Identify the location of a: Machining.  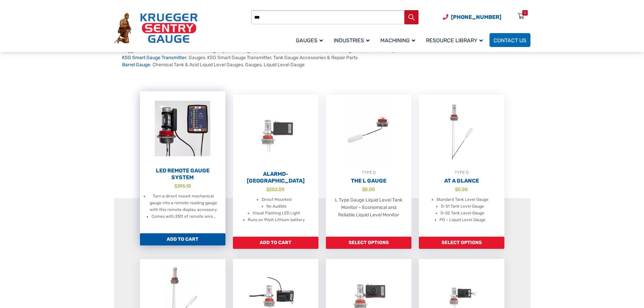
(399, 40).